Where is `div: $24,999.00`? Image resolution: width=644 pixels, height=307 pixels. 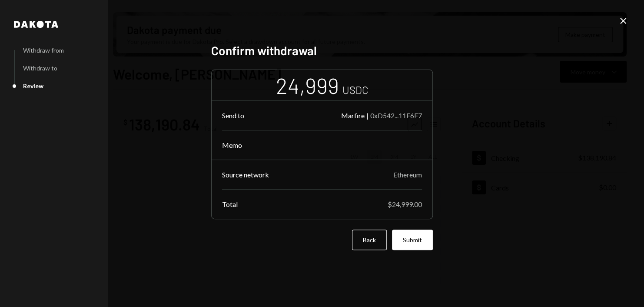 div: $24,999.00 is located at coordinates (404, 204).